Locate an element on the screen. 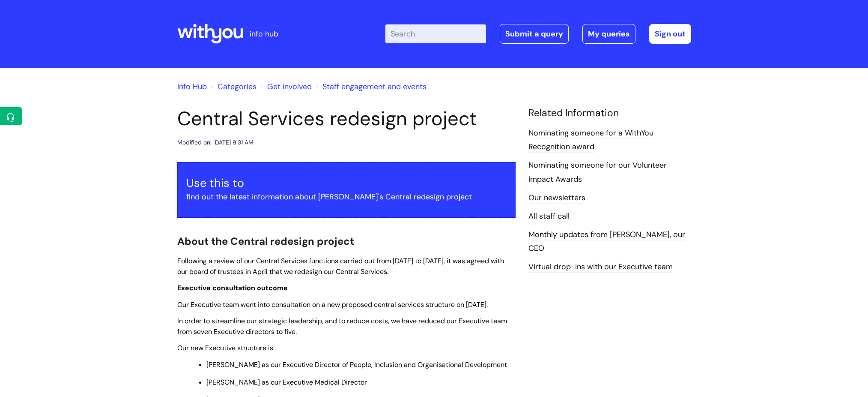 The width and height of the screenshot is (868, 397). a: My queries is located at coordinates (609, 34).